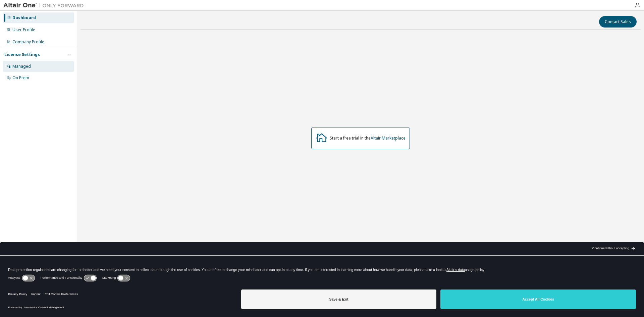  I want to click on div: Company Profile, so click(28, 42).